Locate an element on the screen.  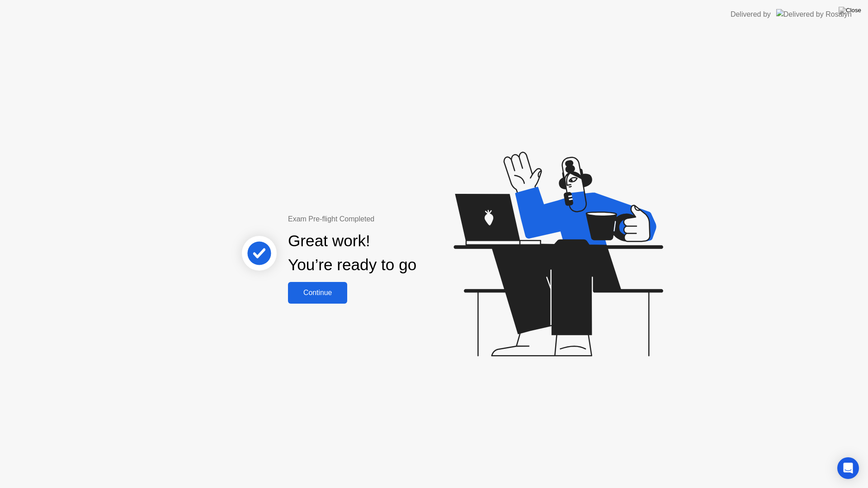
div: Delivered by is located at coordinates (751, 14).